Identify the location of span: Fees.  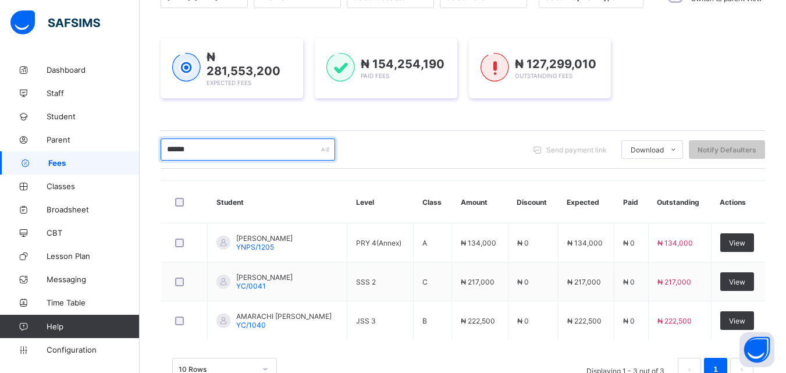
(94, 163).